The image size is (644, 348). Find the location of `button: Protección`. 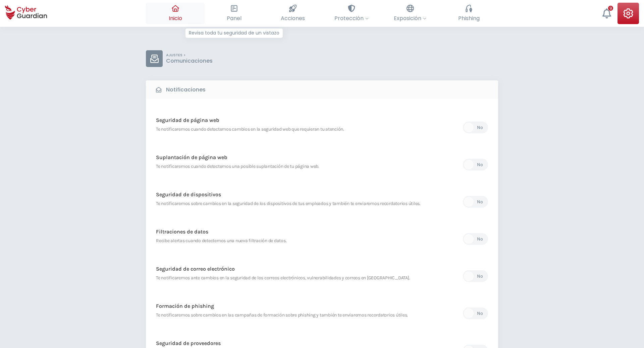

button: Protección is located at coordinates (351, 13).